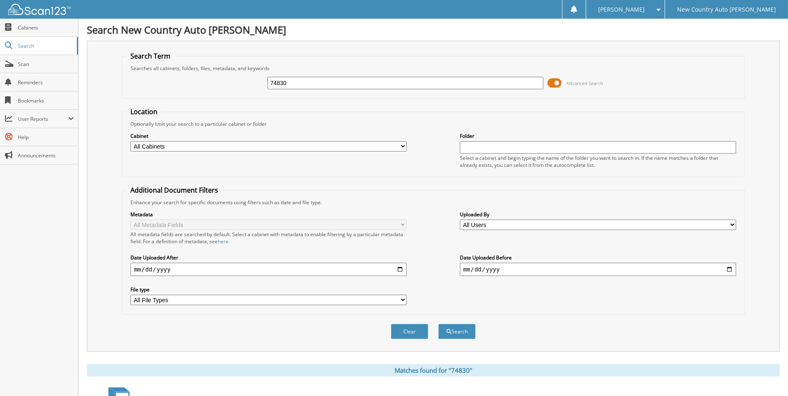  What do you see at coordinates (268, 238) in the screenshot?
I see `div: All metadata fields are searched by default. Select a cabinet with metadata to enable filtering b...` at bounding box center [268, 238].